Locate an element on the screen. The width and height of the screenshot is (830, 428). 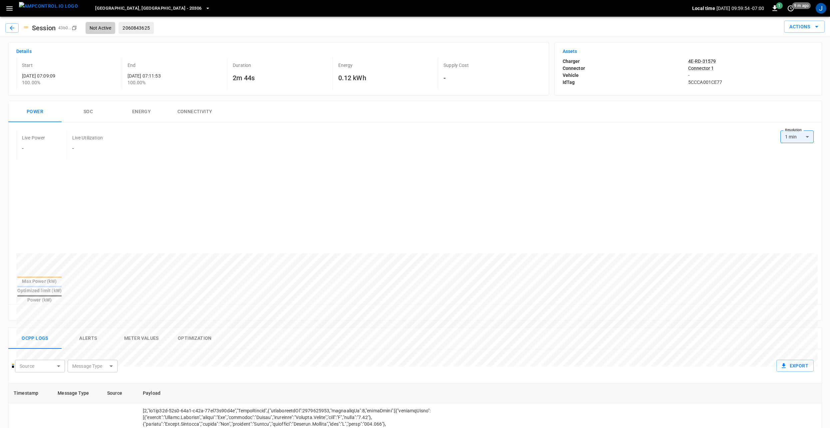
button: Connectivity is located at coordinates (195, 112).